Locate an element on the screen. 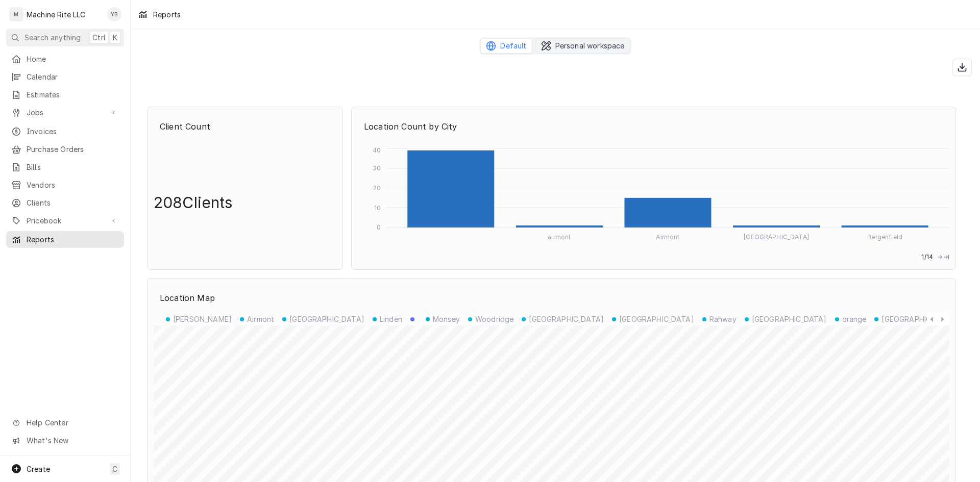 The height and width of the screenshot is (482, 980). a: Clients is located at coordinates (65, 203).